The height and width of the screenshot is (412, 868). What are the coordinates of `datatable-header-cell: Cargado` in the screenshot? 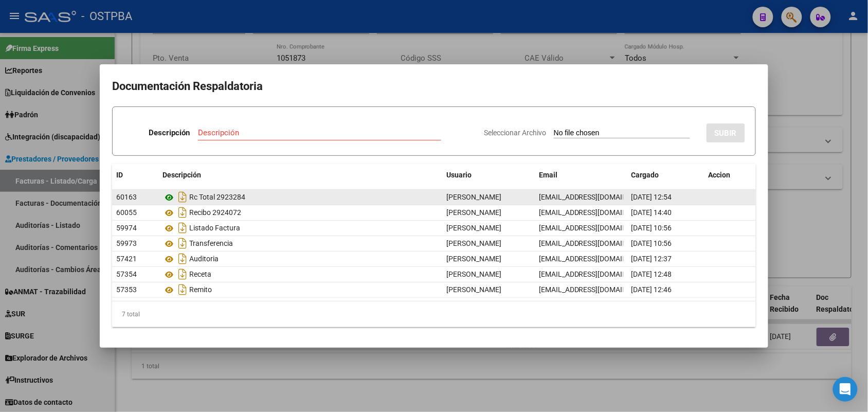 It's located at (666, 175).